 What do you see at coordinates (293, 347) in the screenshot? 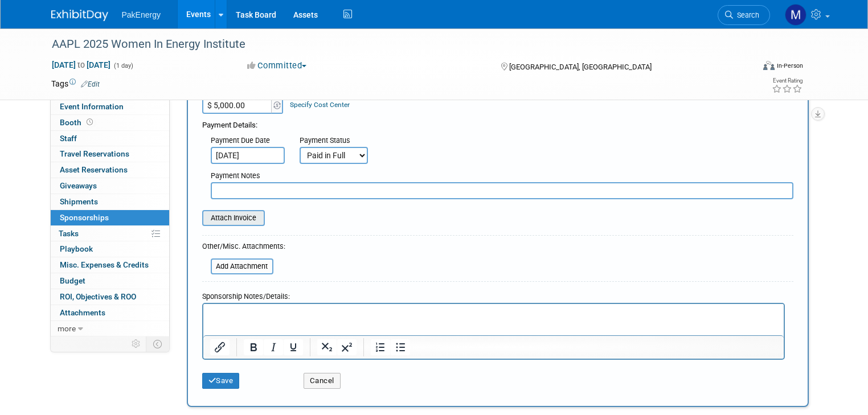
I see `button: Underline` at bounding box center [293, 347].